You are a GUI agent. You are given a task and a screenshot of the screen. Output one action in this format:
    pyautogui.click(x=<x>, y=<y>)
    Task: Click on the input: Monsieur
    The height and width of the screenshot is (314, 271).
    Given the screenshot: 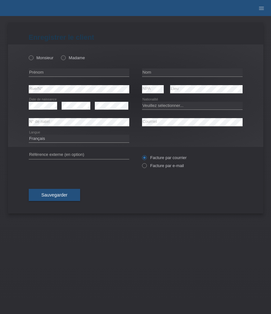 What is the action you would take?
    pyautogui.click(x=31, y=57)
    